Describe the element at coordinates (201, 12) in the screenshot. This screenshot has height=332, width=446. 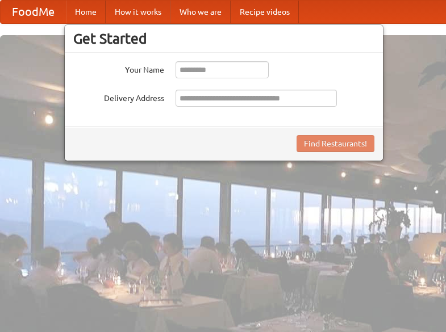
I see `a: Who we are` at that location.